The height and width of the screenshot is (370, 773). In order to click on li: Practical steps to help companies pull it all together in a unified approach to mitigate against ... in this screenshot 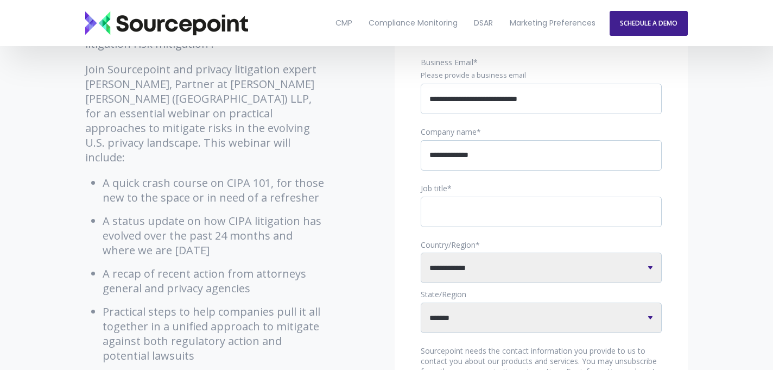, I will do `click(215, 333)`.